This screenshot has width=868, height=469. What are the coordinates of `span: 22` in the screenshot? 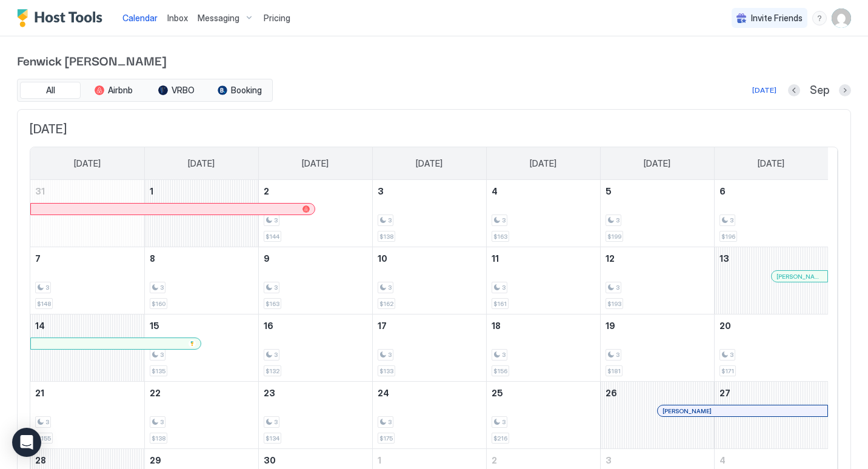 It's located at (155, 393).